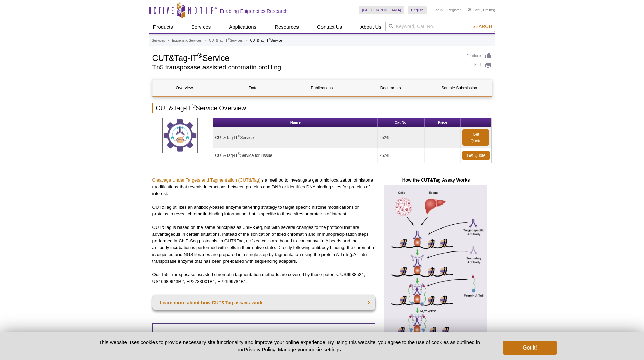 The width and height of the screenshot is (644, 360). Describe the element at coordinates (254, 11) in the screenshot. I see `h2: Enabling Epigenetics Research` at that location.